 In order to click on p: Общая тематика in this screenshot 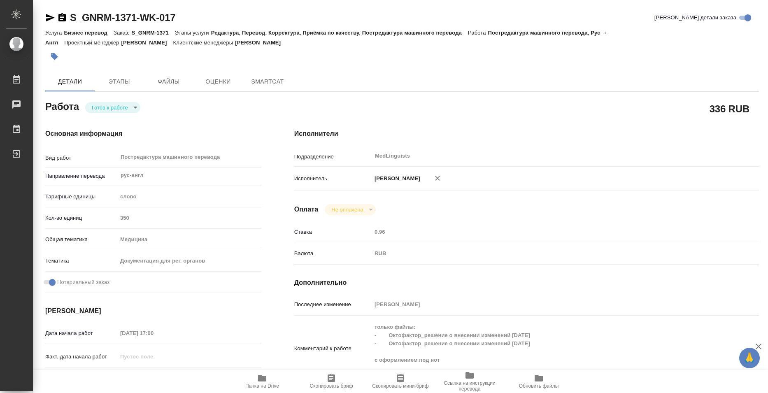, I will do `click(81, 239)`.